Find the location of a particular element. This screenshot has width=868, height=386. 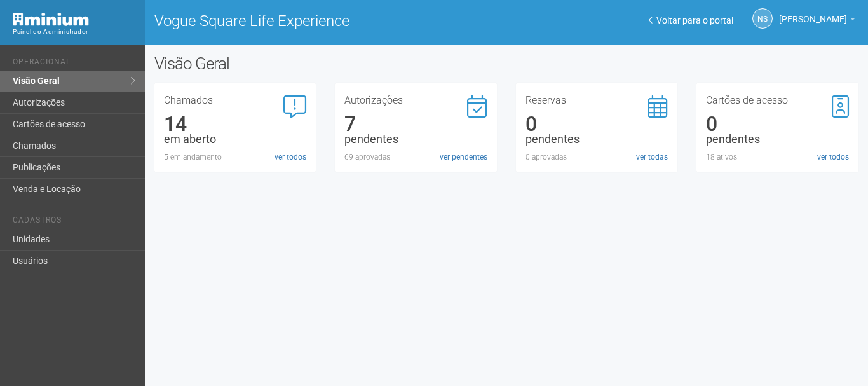

div: 5 em andamento is located at coordinates (235, 157).